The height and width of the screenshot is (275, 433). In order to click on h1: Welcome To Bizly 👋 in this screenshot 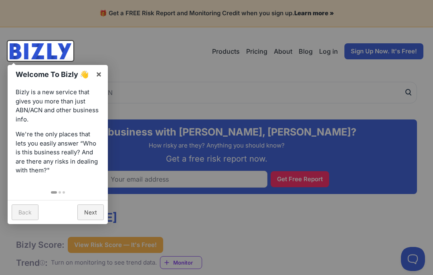, I will do `click(53, 74)`.